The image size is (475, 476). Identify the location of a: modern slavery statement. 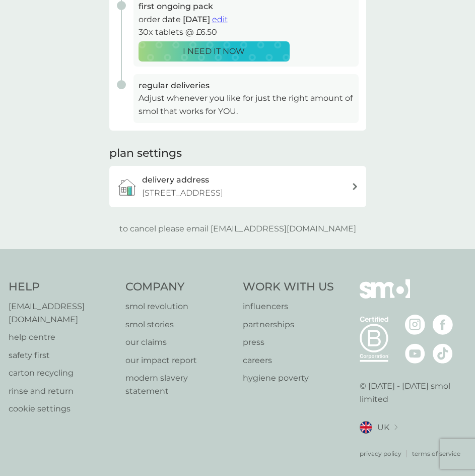
(179, 384).